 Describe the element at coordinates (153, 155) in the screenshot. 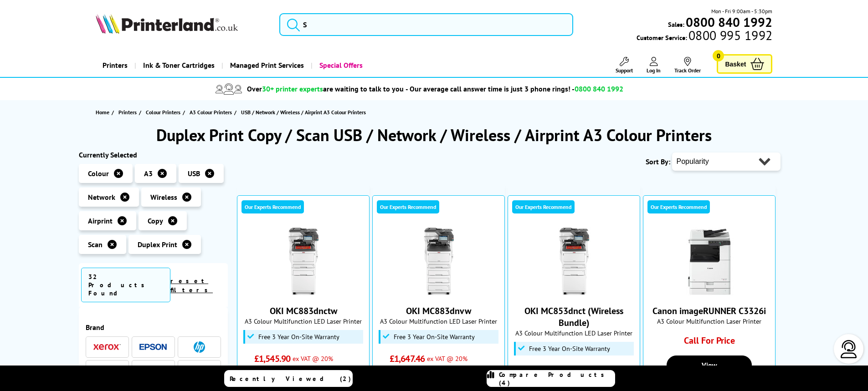

I see `div: Currently Selected` at that location.